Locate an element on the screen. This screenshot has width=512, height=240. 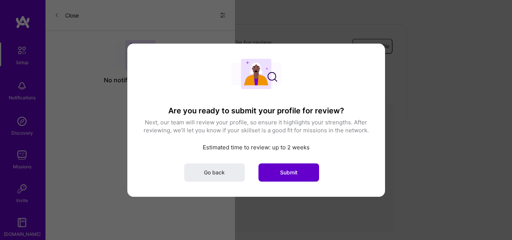
img: User is located at coordinates (256, 74).